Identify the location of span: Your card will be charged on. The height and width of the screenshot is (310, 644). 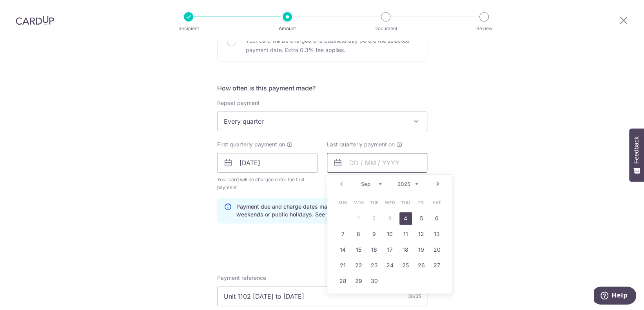
(267, 184).